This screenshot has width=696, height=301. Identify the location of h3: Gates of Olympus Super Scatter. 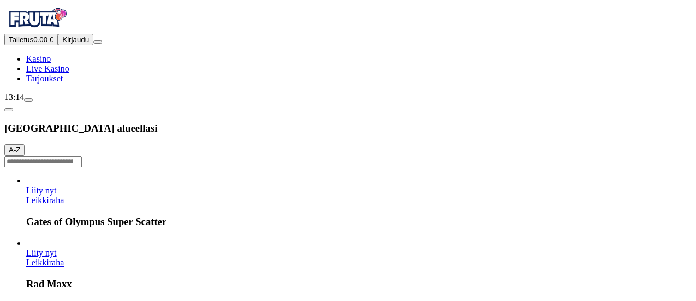
(359, 222).